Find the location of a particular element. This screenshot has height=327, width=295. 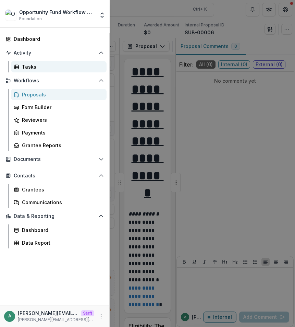

img: Opportunity Fund Workflow Sandbox is located at coordinates (11, 15).